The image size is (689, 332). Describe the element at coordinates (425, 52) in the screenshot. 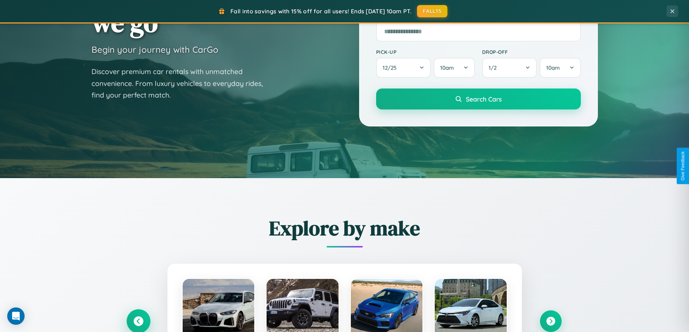

I see `label: Pick-up` at that location.